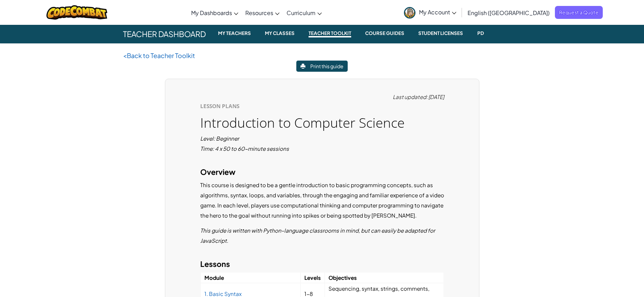 Image resolution: width=644 pixels, height=297 pixels. Describe the element at coordinates (77, 12) in the screenshot. I see `img: CodeCombat logo` at that location.